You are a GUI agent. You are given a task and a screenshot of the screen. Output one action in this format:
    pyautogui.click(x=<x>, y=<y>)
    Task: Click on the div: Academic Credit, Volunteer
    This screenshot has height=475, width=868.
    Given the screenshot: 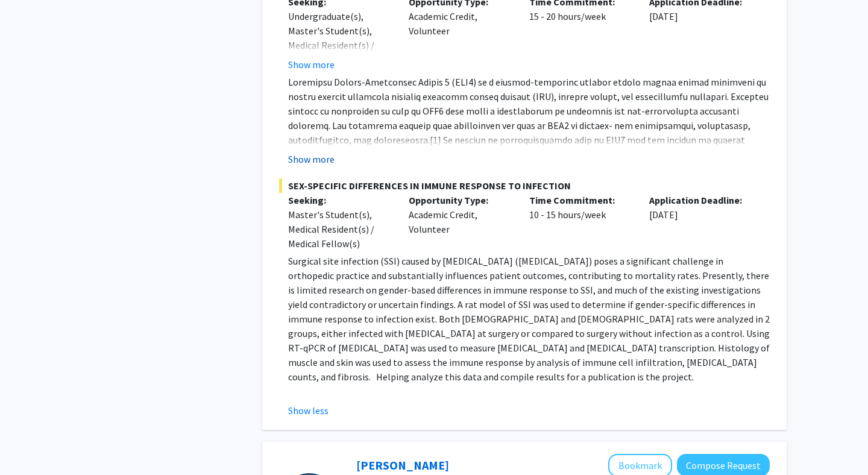 What is the action you would take?
    pyautogui.click(x=460, y=222)
    